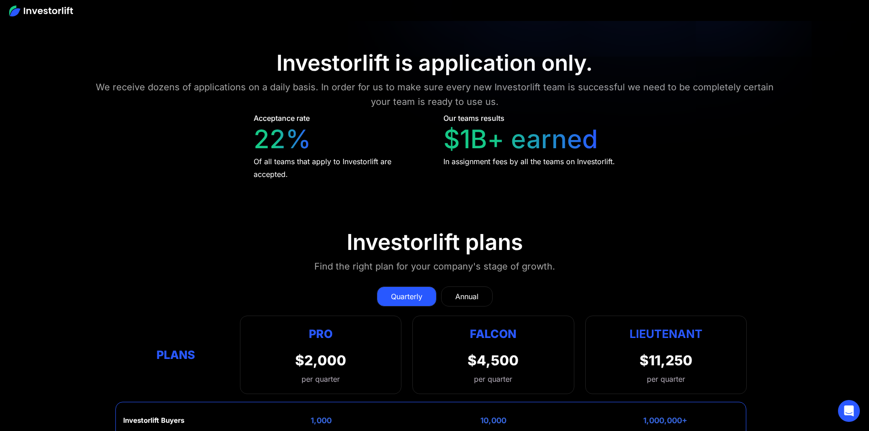 This screenshot has height=431, width=869. What do you see at coordinates (340, 168) in the screenshot?
I see `div: Of all teams that apply to Investorlift are accepted.` at bounding box center [340, 168].